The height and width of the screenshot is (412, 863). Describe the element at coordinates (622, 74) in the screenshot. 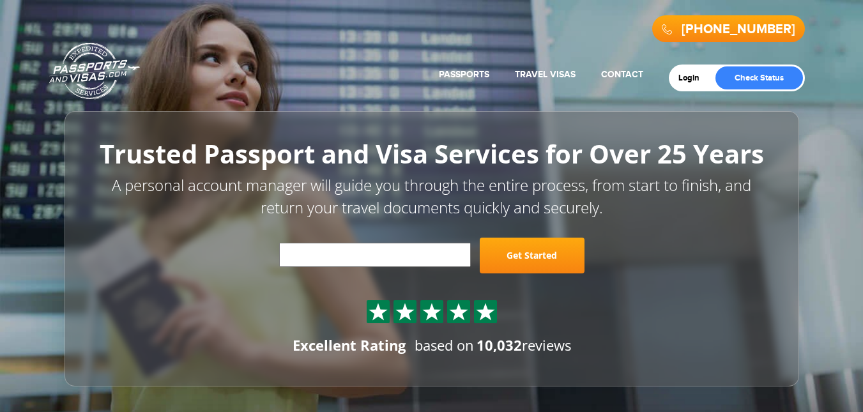

I see `a: Contact` at that location.